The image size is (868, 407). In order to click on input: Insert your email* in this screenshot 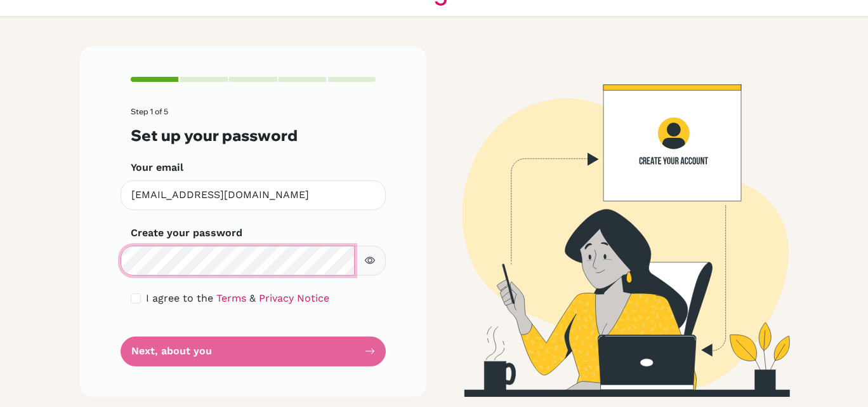, I will do `click(253, 195)`.